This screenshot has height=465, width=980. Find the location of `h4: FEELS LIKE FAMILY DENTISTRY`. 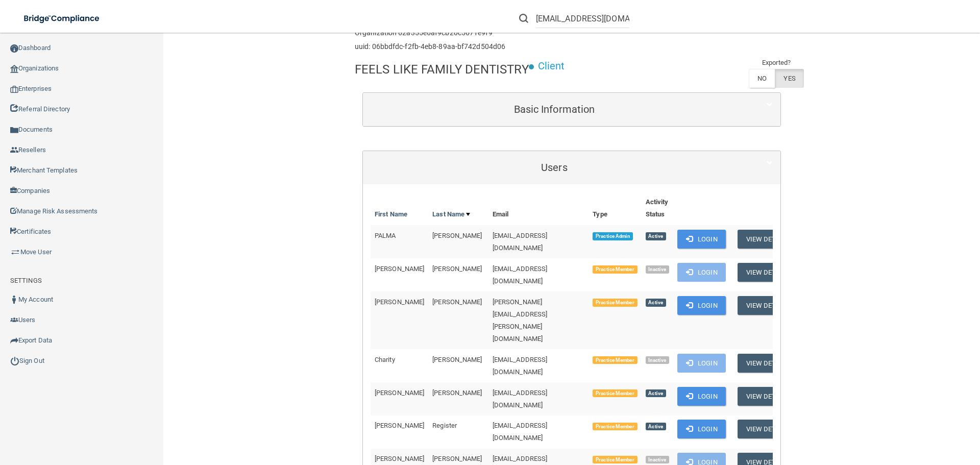

h4: FEELS LIKE FAMILY DENTISTRY is located at coordinates (441, 70).